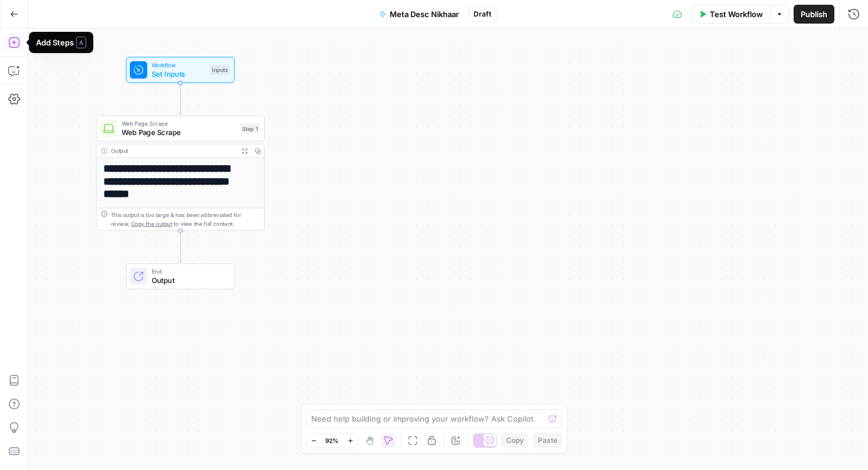 The height and width of the screenshot is (470, 868). Describe the element at coordinates (730, 14) in the screenshot. I see `button: Test Workflow` at that location.